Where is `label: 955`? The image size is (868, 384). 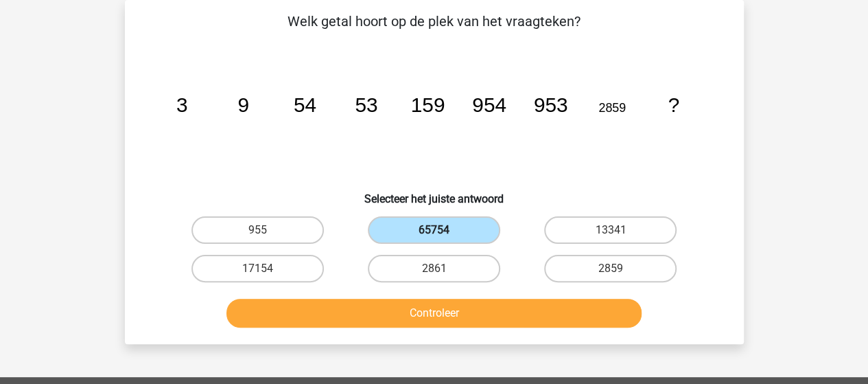 label: 955 is located at coordinates (257, 230).